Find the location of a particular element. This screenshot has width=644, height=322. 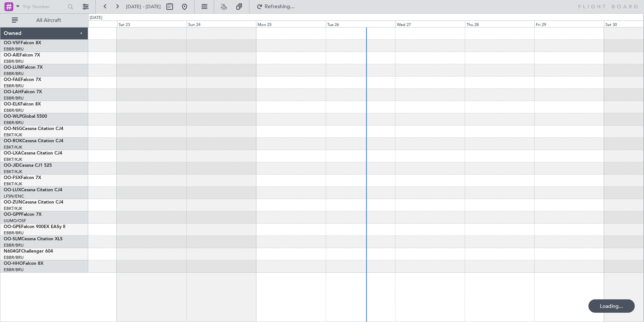

span: OO-ZUN is located at coordinates (13, 202).